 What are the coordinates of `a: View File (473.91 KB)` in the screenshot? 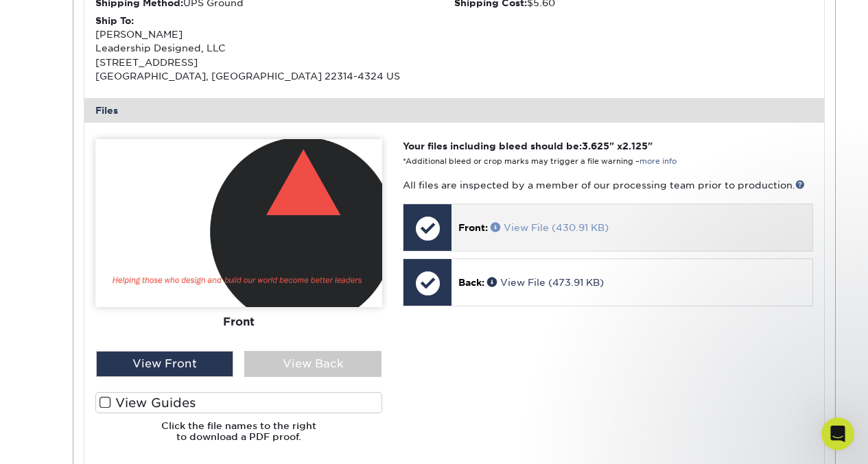 It's located at (545, 282).